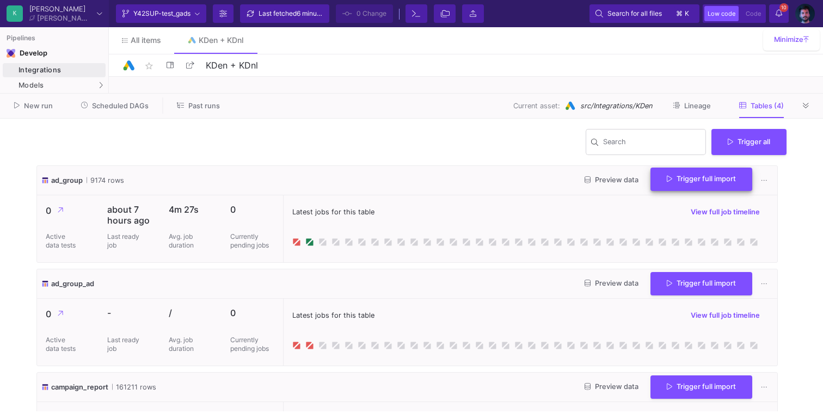 The height and width of the screenshot is (420, 823). What do you see at coordinates (54, 53) in the screenshot?
I see `mat-expansion-panel-header: Navigation iconDevelop` at bounding box center [54, 53].